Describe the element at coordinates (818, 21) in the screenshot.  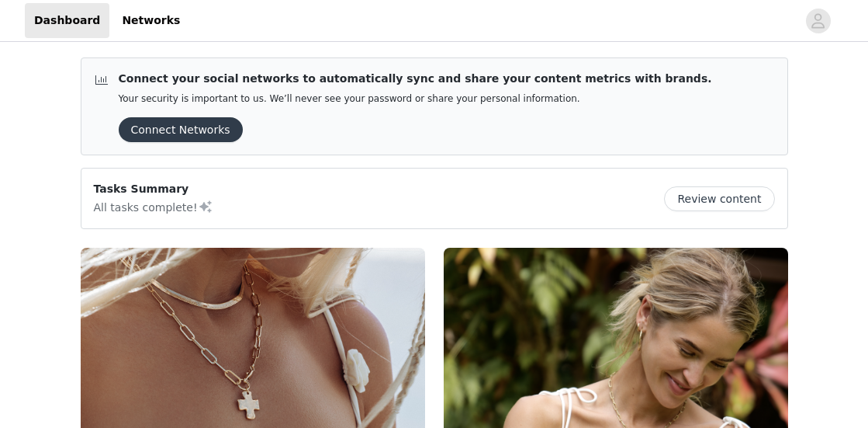
I see `div: avatar` at that location.